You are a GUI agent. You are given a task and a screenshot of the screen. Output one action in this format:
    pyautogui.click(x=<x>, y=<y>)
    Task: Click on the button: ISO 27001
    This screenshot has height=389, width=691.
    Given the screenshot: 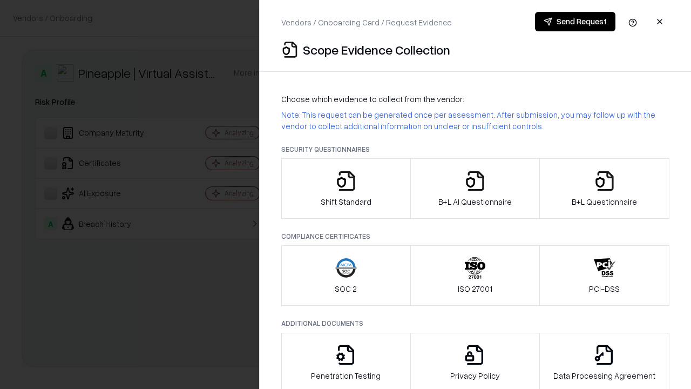 What is the action you would take?
    pyautogui.click(x=475, y=275)
    